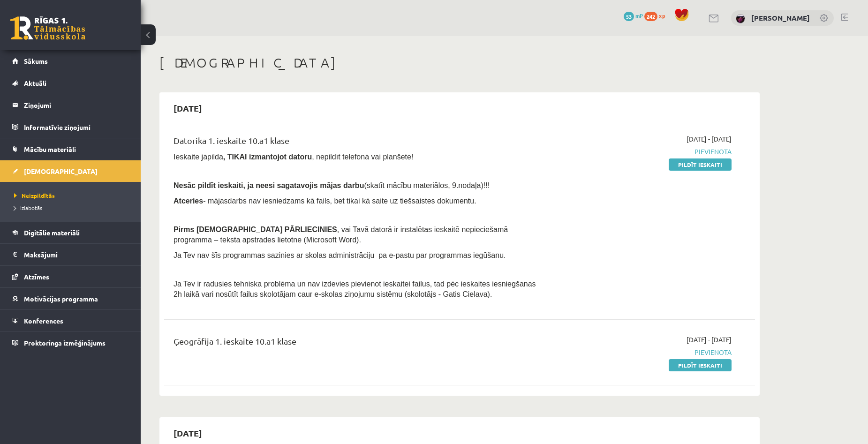 The width and height of the screenshot is (868, 444). I want to click on div: Datorika 1. ieskaite 10.a1 klase, so click(357, 143).